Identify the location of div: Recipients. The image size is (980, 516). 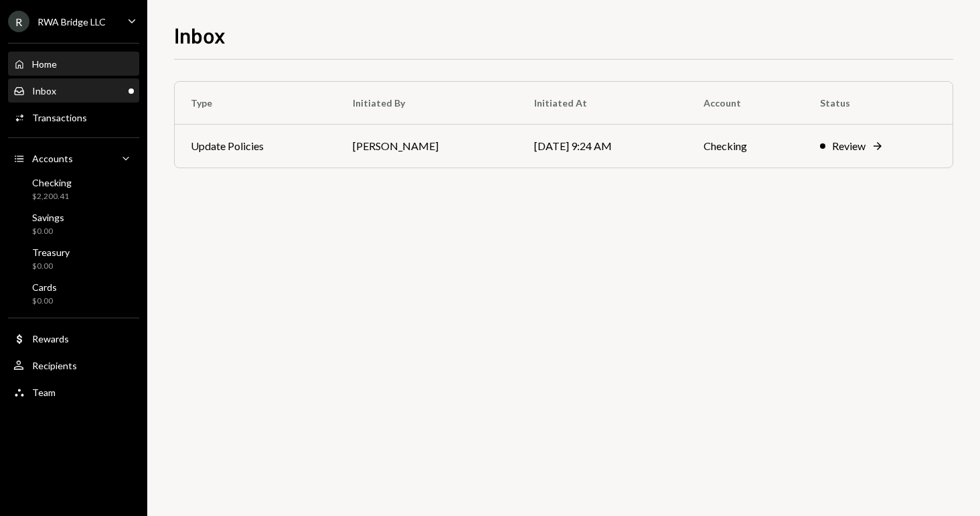
(55, 365).